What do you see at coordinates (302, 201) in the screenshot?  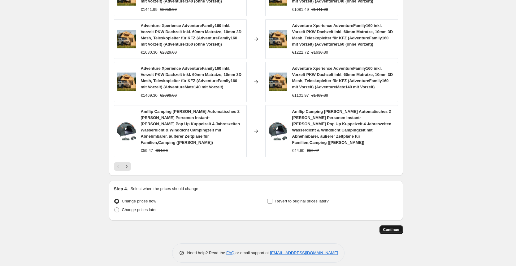 I see `span: Revert to original prices later?` at bounding box center [302, 201].